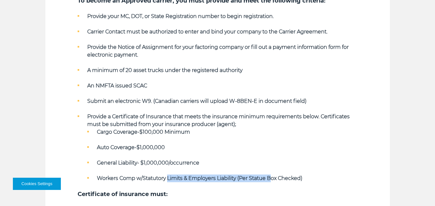 The height and width of the screenshot is (206, 435). Describe the element at coordinates (218, 120) in the screenshot. I see `strong: Provide a Certificate of Insurance that meets the insurance minimum requirements below. Certifica...` at that location.